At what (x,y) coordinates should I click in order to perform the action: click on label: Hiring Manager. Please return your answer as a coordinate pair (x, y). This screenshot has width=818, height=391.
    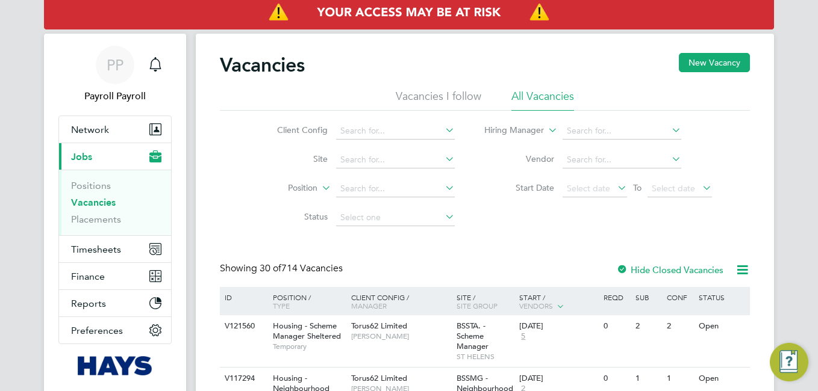
    Looking at the image, I should click on (509, 131).